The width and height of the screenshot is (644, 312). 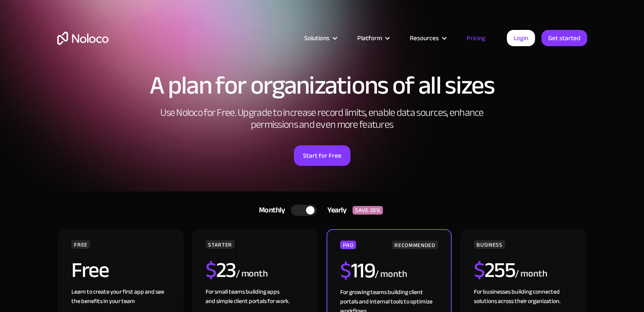 What do you see at coordinates (476, 38) in the screenshot?
I see `a: Pricing` at bounding box center [476, 38].